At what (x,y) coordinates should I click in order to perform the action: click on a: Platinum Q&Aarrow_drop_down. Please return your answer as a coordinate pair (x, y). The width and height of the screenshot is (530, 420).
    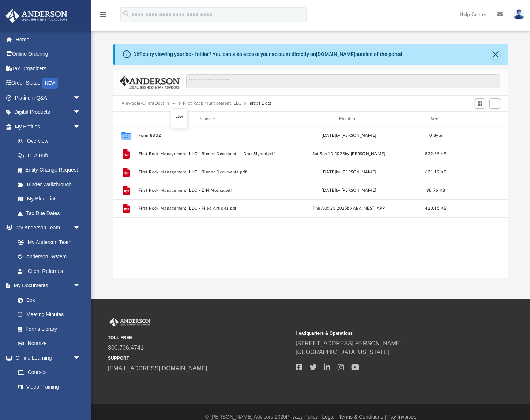
    Looking at the image, I should click on (48, 98).